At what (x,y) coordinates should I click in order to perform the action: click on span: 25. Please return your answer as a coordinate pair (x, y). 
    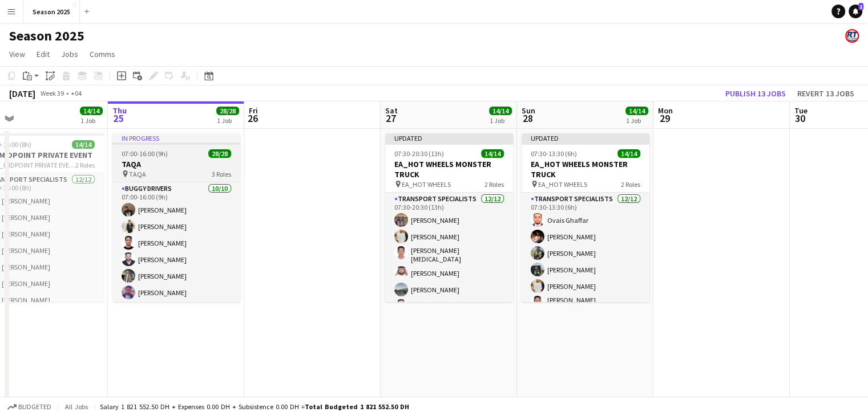
    Looking at the image, I should click on (119, 118).